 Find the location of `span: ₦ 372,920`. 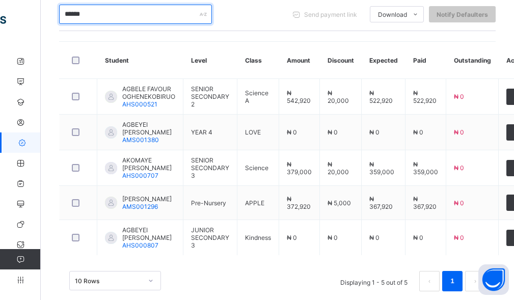

span: ₦ 372,920 is located at coordinates (298, 203).